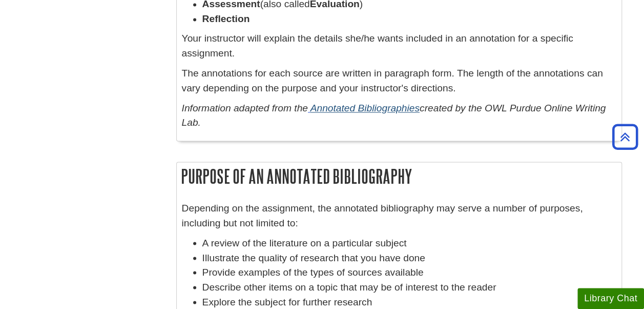 The height and width of the screenshot is (309, 644). Describe the element at coordinates (410, 272) in the screenshot. I see `li: Provide examples of the types of sources available` at that location.